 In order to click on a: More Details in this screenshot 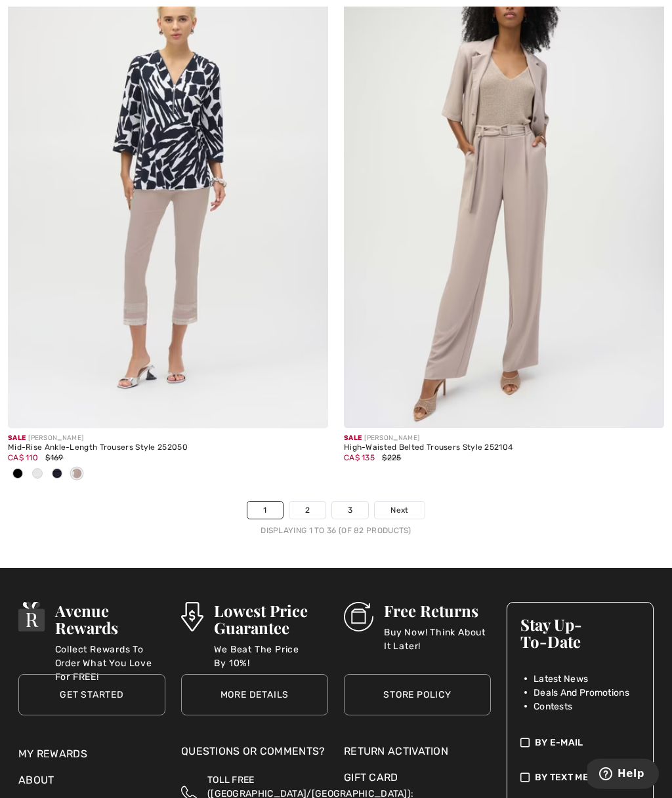, I will do `click(255, 695)`.